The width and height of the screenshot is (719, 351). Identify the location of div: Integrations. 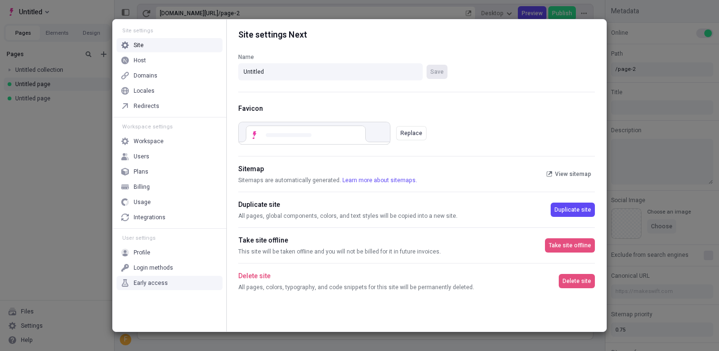
(149, 217).